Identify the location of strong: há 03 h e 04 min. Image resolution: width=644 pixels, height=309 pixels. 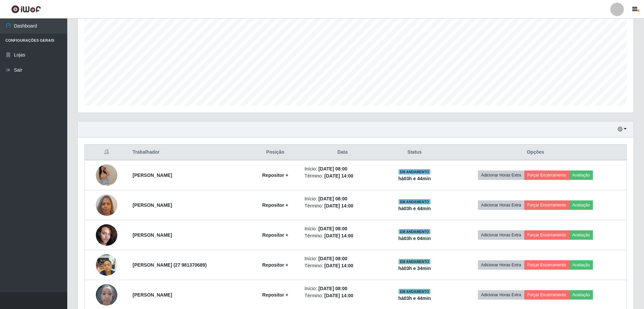
(414, 239).